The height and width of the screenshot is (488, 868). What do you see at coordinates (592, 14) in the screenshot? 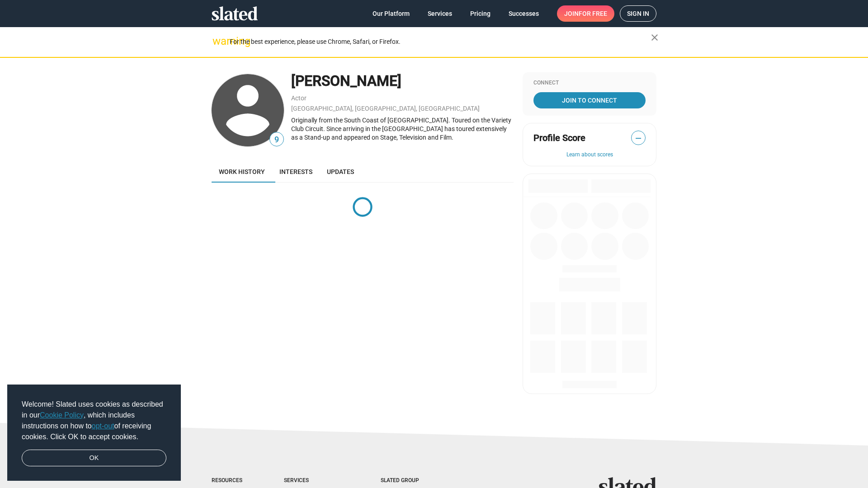
I see `span: for free` at bounding box center [592, 14].